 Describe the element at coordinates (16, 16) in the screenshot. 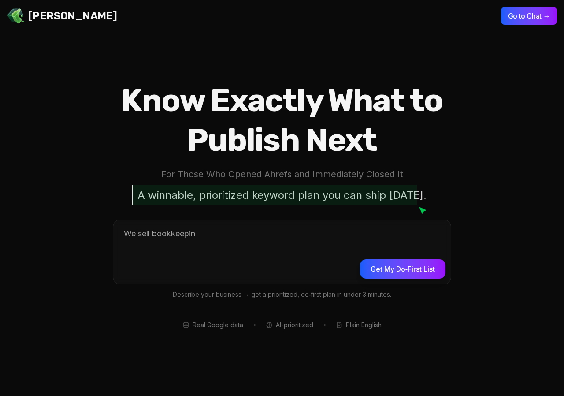

I see `img: Jello SEO Logo` at that location.